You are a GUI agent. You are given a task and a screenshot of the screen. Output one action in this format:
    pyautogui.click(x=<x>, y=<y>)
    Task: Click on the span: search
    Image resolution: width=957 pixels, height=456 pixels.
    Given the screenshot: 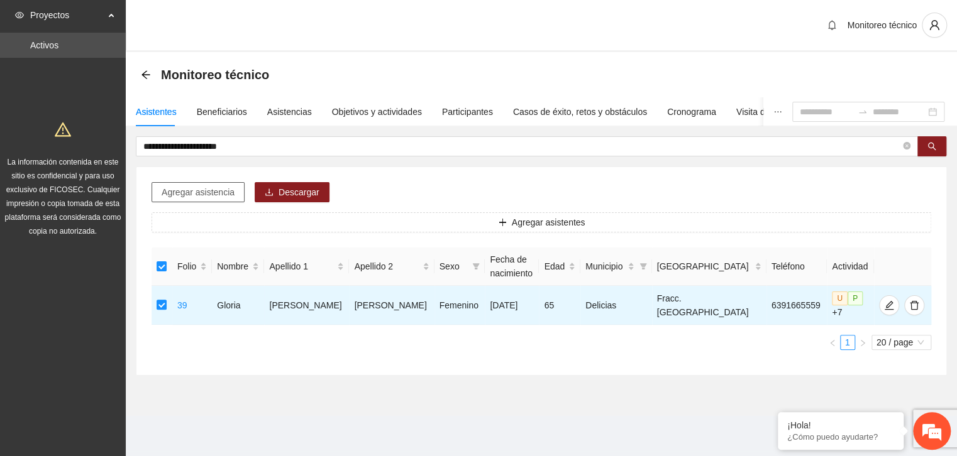 What is the action you would take?
    pyautogui.click(x=932, y=147)
    